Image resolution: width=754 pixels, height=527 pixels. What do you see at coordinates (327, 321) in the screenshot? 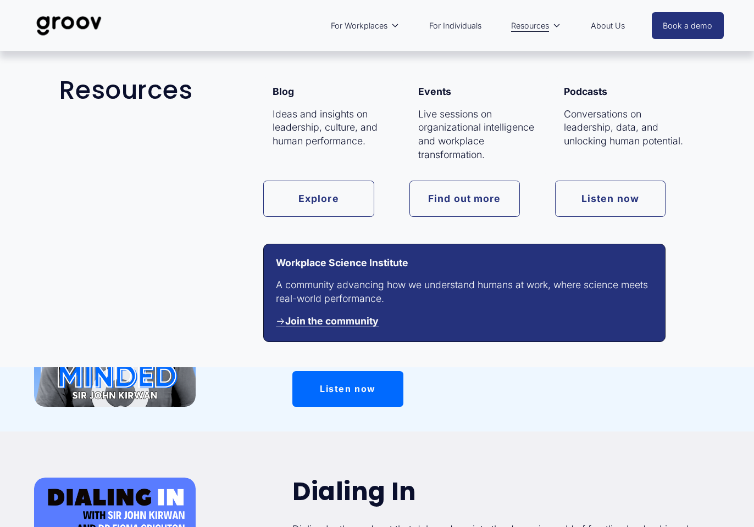
I see `a: →Join the community` at bounding box center [327, 321].